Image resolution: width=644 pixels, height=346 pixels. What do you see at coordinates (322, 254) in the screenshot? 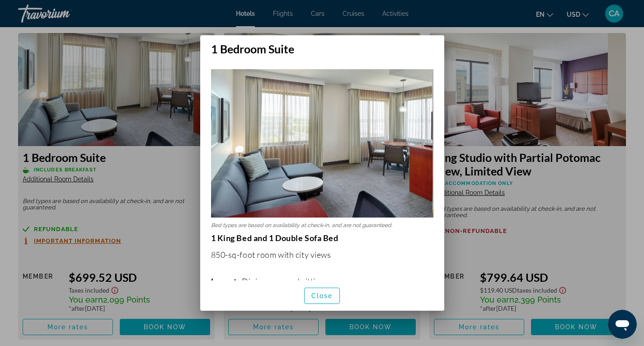
I see `p: 850-sq-foot room with city views` at bounding box center [322, 254].